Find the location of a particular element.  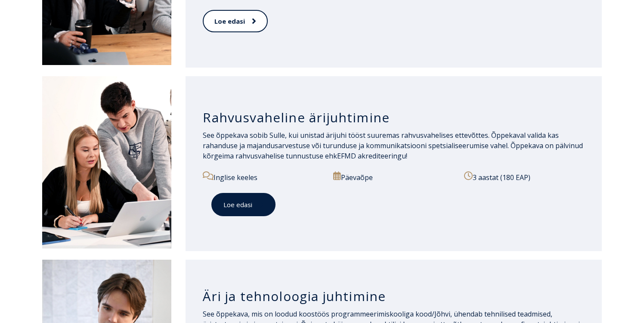

span: See õppekava sobib Sulle, kui unistad ärijuhi tööst suuremas rahvusvahelises ettevõttes. Õppekava... is located at coordinates (393, 146).